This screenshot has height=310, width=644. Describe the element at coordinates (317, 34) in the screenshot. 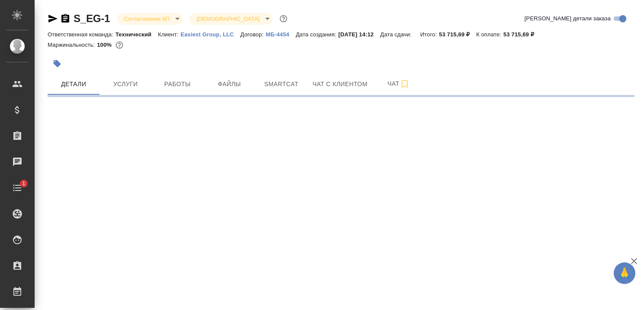

I see `p: Дата создания:` at that location.